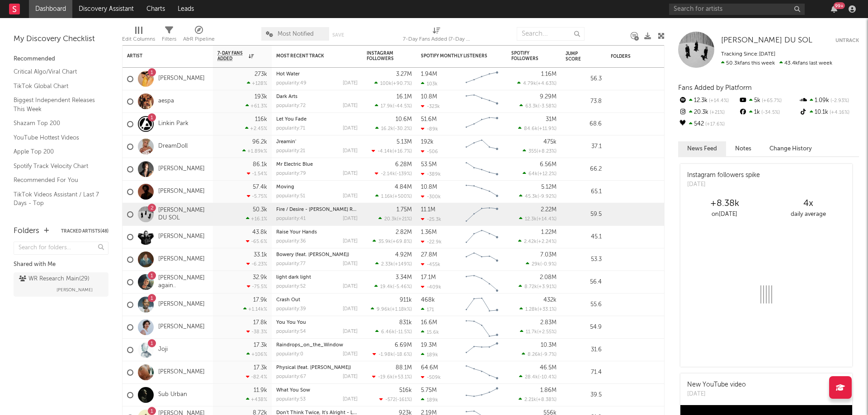  Describe the element at coordinates (387, 128) in the screenshot. I see `span: 16.2k` at that location.